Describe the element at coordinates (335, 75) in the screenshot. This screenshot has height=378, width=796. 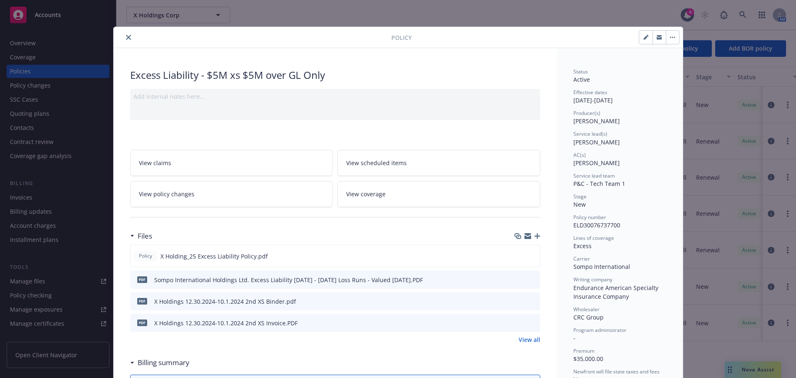
I see `div: Excess Liability - $5M xs $5M over GL Only` at that location.